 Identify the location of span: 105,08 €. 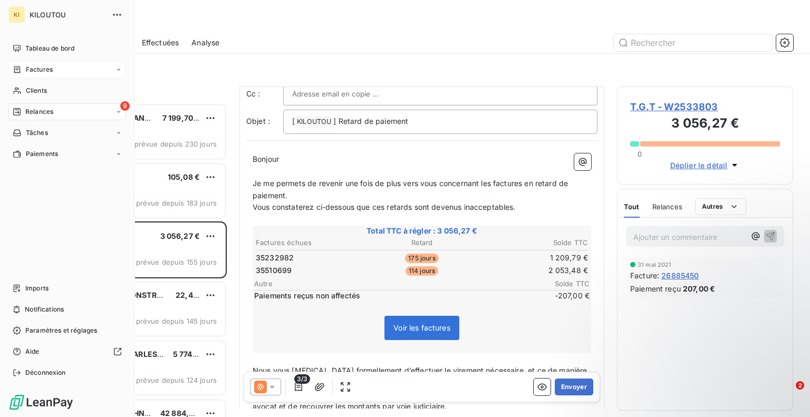
(183, 177).